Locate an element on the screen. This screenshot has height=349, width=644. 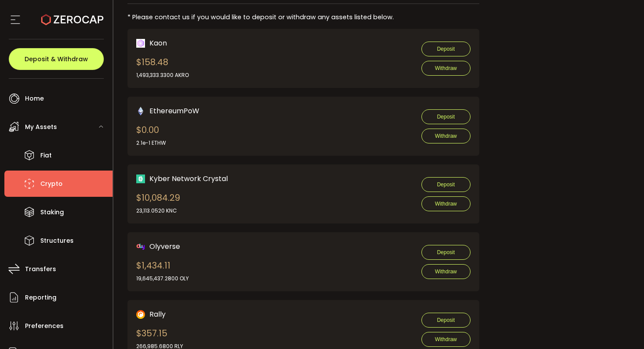
div: $0.00 is located at coordinates (151, 135).